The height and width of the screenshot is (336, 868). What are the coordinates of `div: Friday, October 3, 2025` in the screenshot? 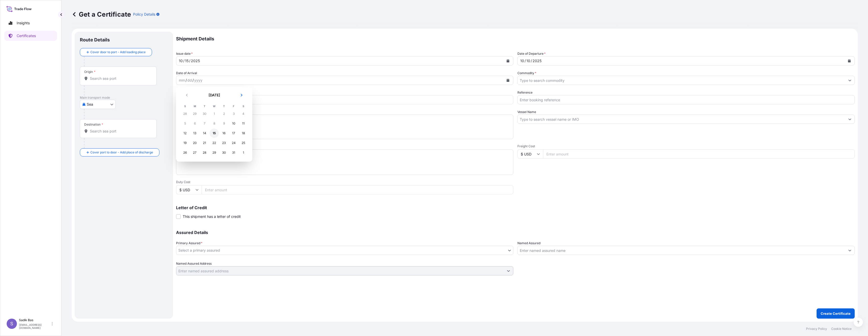 It's located at (234, 114).